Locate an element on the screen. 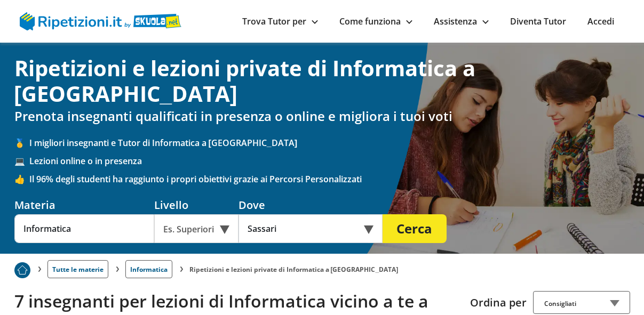 This screenshot has height=315, width=644. div: Materia is located at coordinates (85, 205).